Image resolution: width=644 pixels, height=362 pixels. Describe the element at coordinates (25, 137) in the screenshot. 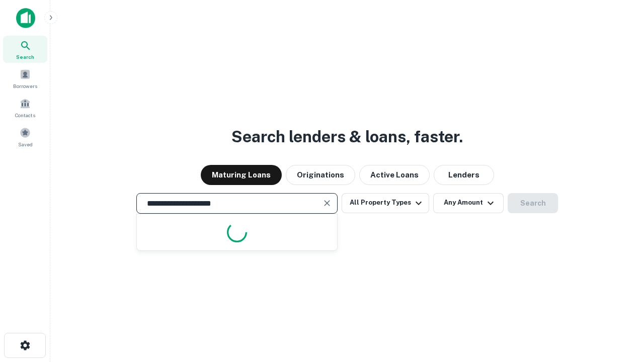

I see `div: Saved` at that location.